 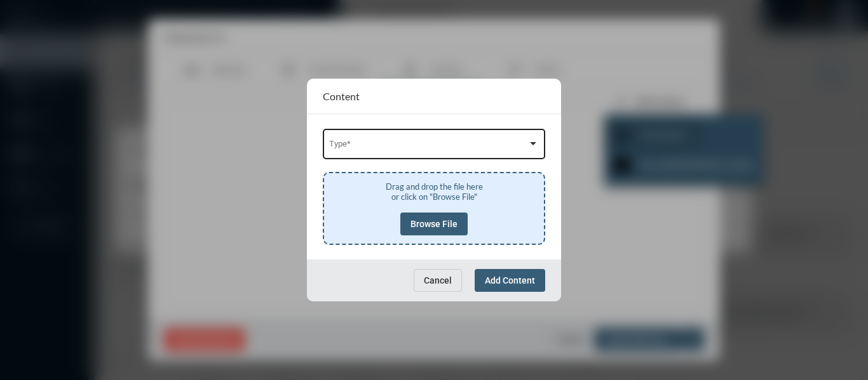 What do you see at coordinates (437, 281) in the screenshot?
I see `span: Cancel` at bounding box center [437, 281].